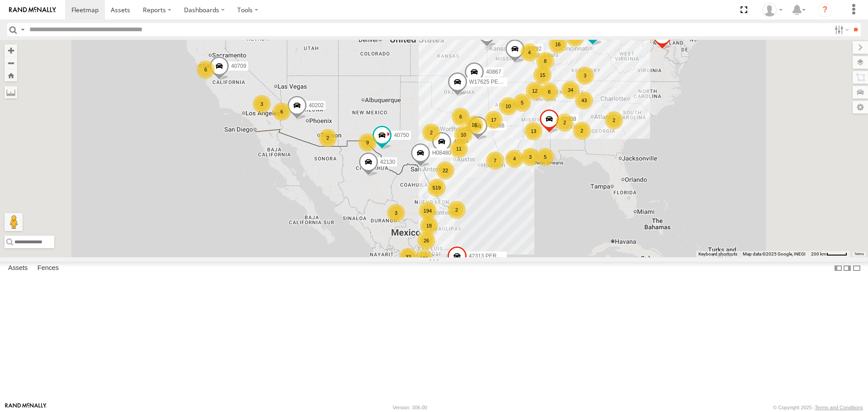  Describe the element at coordinates (32, 10) in the screenshot. I see `img: rand-logo.svg` at that location.